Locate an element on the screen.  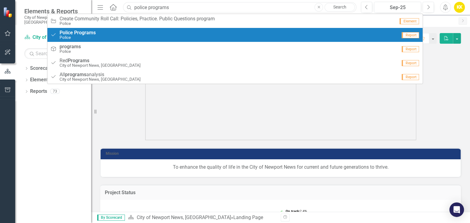
div: Landing Page is located at coordinates (248, 218).